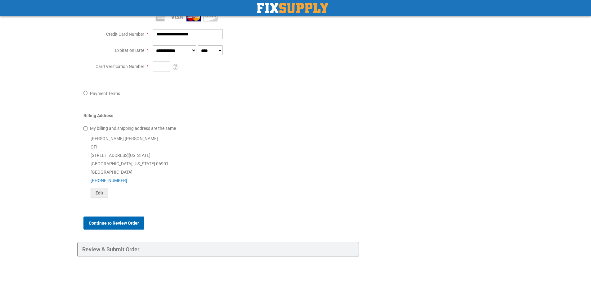  Describe the element at coordinates (133, 128) in the screenshot. I see `span: My billing and shipping address are the same` at that location.